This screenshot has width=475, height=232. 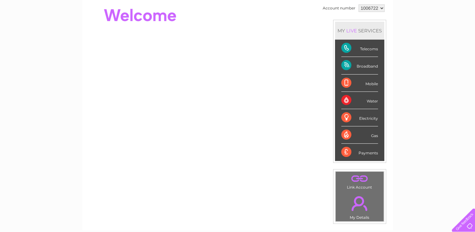 I want to click on div: Water, so click(x=360, y=100).